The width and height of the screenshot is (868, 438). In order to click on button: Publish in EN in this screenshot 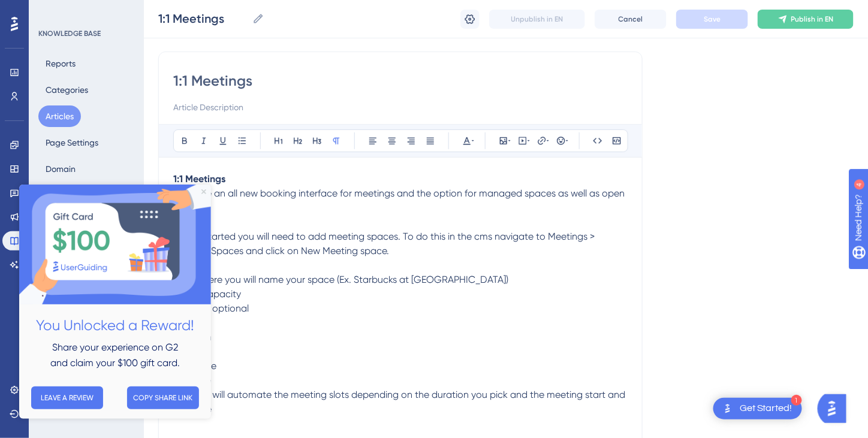, I will do `click(806, 19)`.